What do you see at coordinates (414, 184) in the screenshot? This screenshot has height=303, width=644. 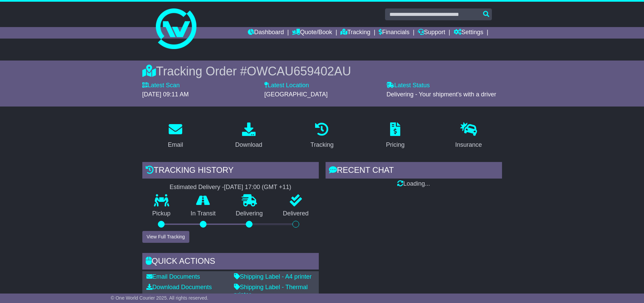 I see `div: Loading...` at bounding box center [414, 184].